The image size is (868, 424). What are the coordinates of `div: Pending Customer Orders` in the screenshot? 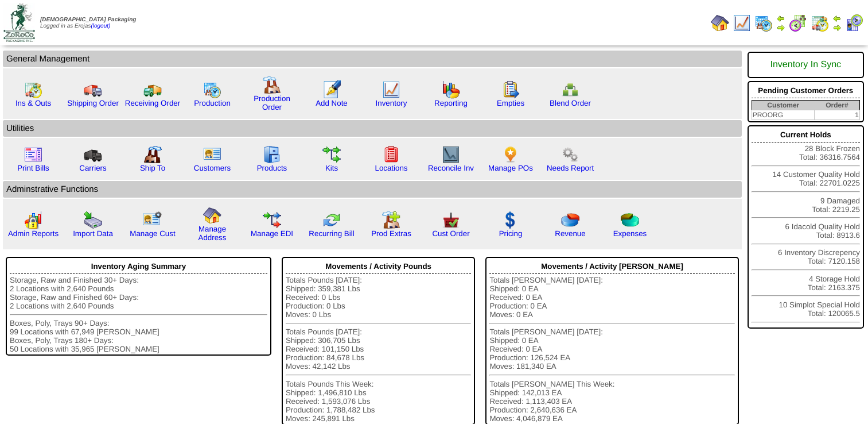 It's located at (806, 91).